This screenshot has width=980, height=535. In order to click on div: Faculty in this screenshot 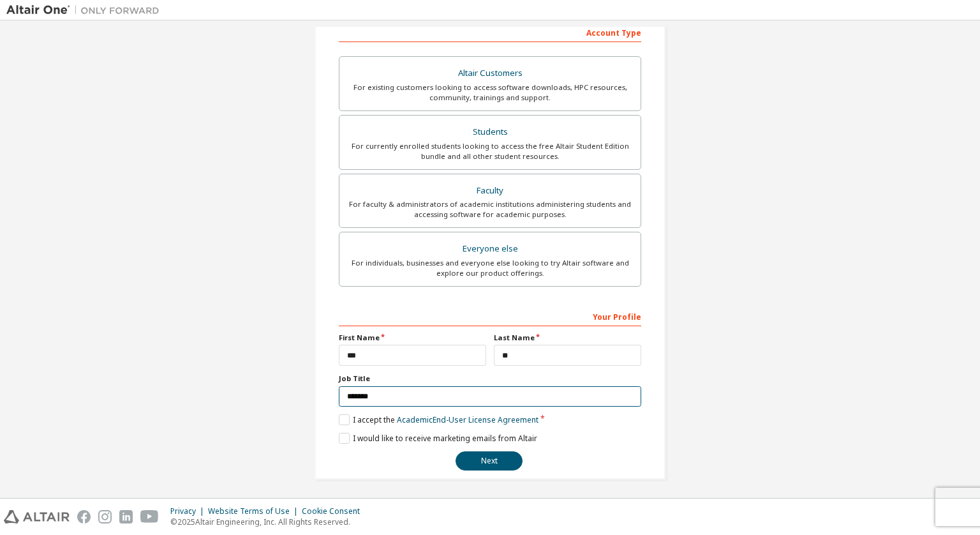, I will do `click(490, 191)`.